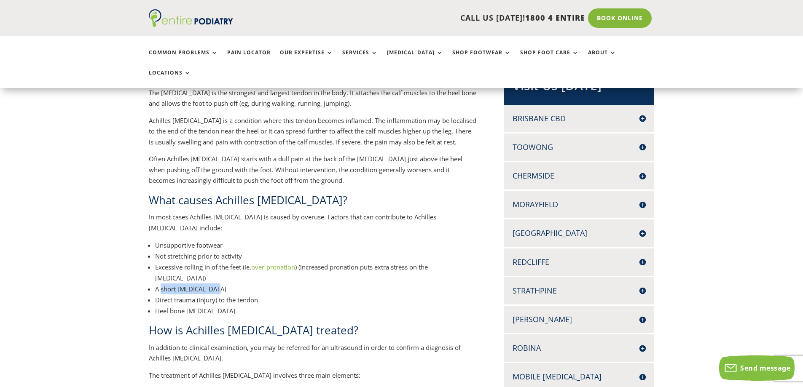 The image size is (803, 387). Describe the element at coordinates (183, 59) in the screenshot. I see `a: Common Problems` at that location.